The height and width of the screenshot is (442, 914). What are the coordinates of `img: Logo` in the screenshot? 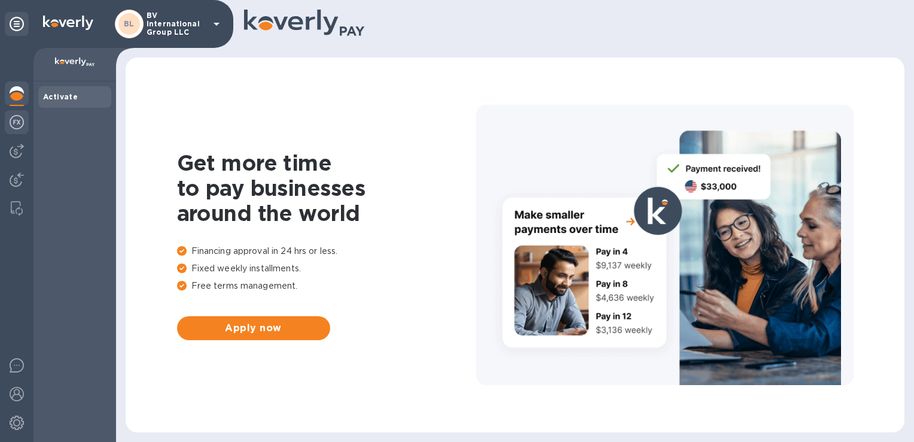 It's located at (68, 23).